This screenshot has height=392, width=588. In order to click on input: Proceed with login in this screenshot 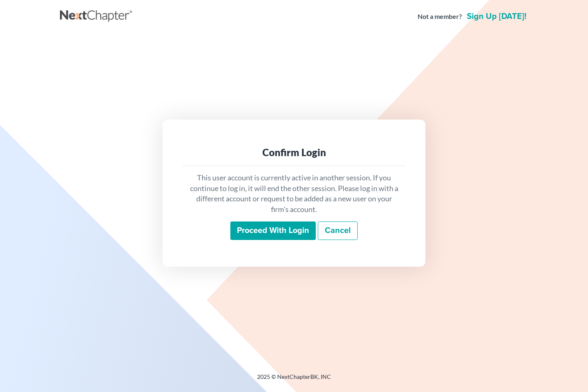, I will do `click(273, 231)`.